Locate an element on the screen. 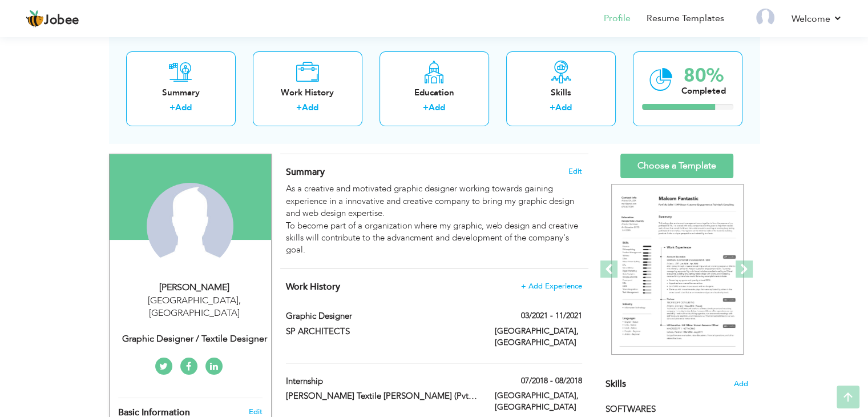 This screenshot has width=868, height=417. span: Add is located at coordinates (741, 383).